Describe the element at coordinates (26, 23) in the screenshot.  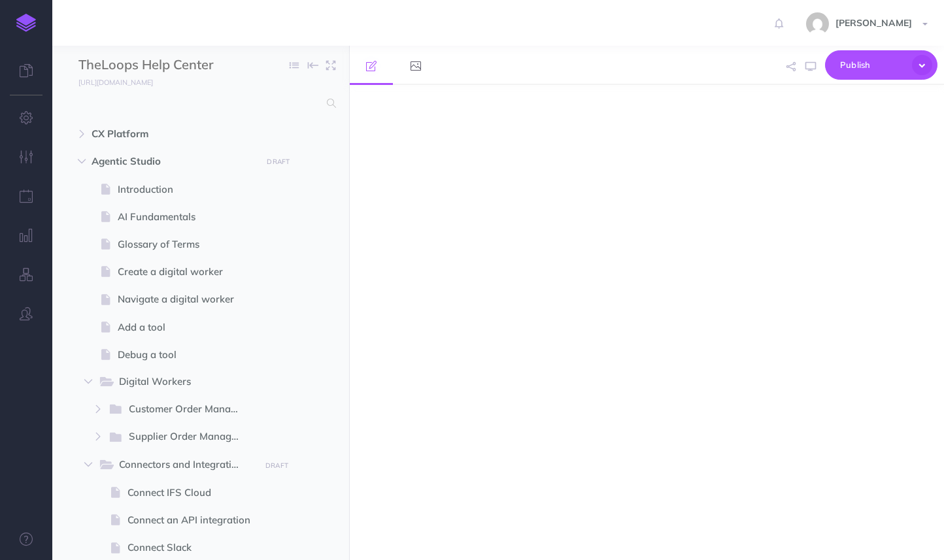
I see `img: logo-mark.svg` at that location.